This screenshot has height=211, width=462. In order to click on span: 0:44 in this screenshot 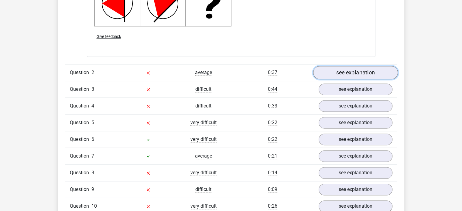, I will do `click(272, 89)`.